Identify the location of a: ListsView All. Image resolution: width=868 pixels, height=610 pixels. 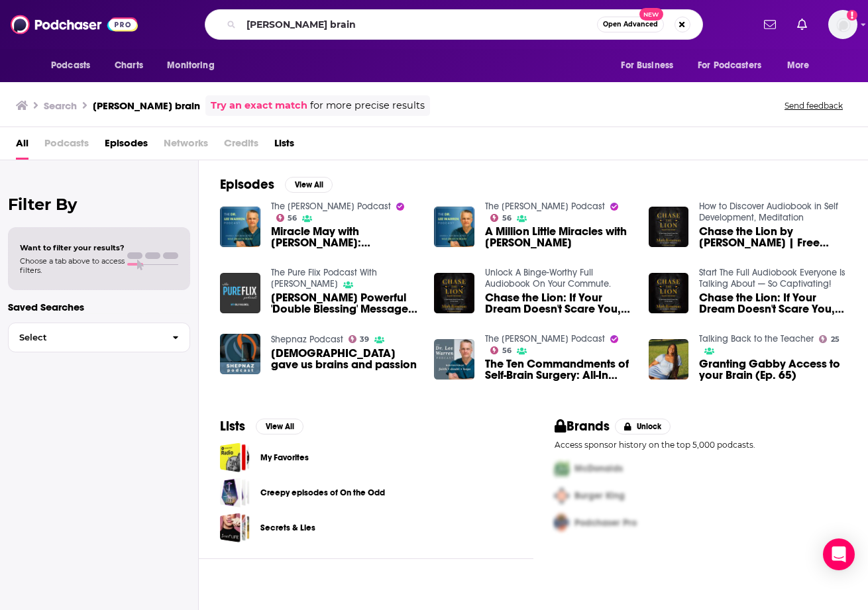
(262, 426).